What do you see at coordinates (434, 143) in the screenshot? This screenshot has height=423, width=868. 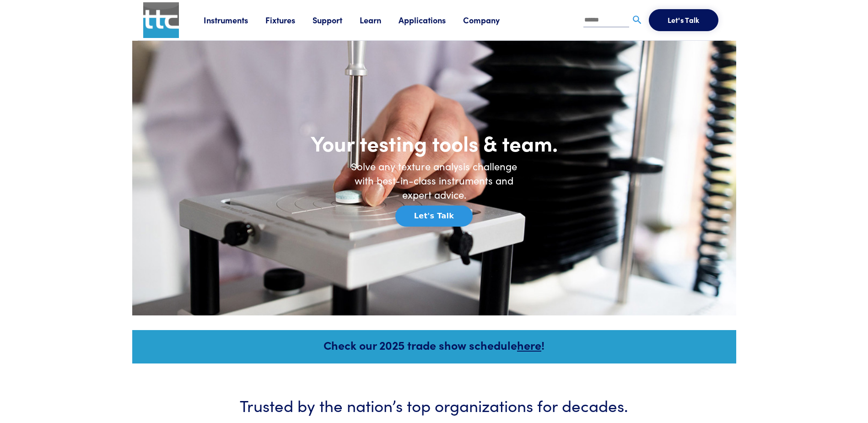 I see `h1: Your testing tools & team.` at bounding box center [434, 143].